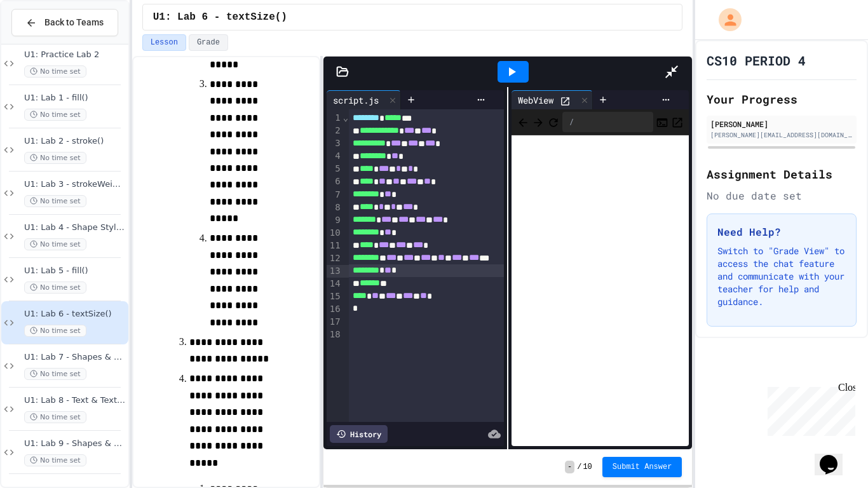 The height and width of the screenshot is (488, 868). I want to click on div: 3, so click(334, 144).